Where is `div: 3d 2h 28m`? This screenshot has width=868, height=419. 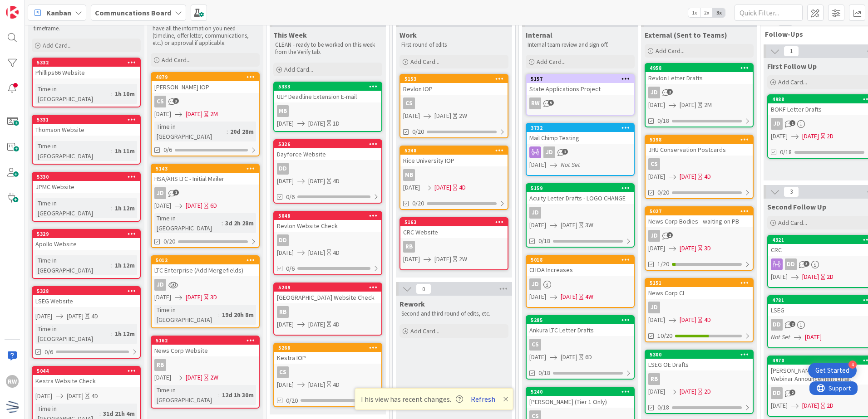 div: 3d 2h 28m is located at coordinates (239, 223).